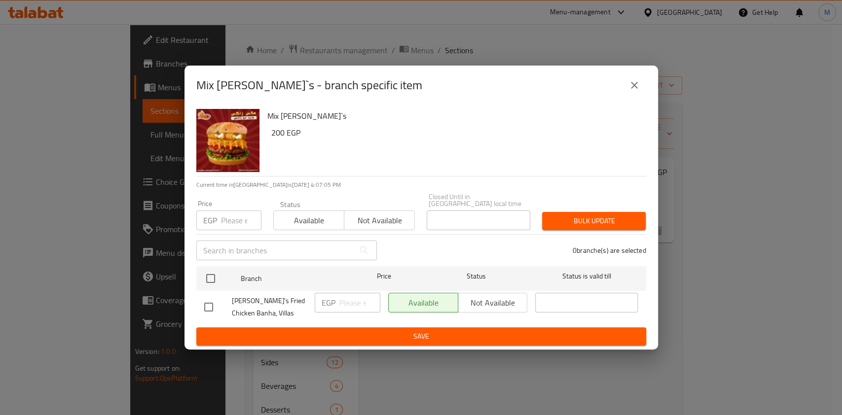 The image size is (842, 415). Describe the element at coordinates (309, 221) in the screenshot. I see `span: Available` at that location.